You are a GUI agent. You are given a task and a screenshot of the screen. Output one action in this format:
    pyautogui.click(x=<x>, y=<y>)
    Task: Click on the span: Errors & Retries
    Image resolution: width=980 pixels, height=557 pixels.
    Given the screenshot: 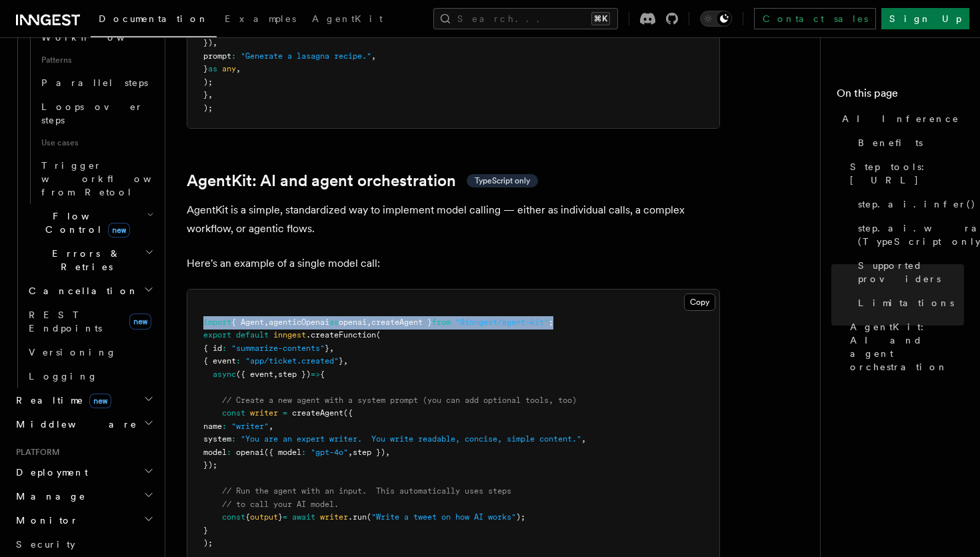 What is the action you would take?
    pyautogui.click(x=84, y=260)
    